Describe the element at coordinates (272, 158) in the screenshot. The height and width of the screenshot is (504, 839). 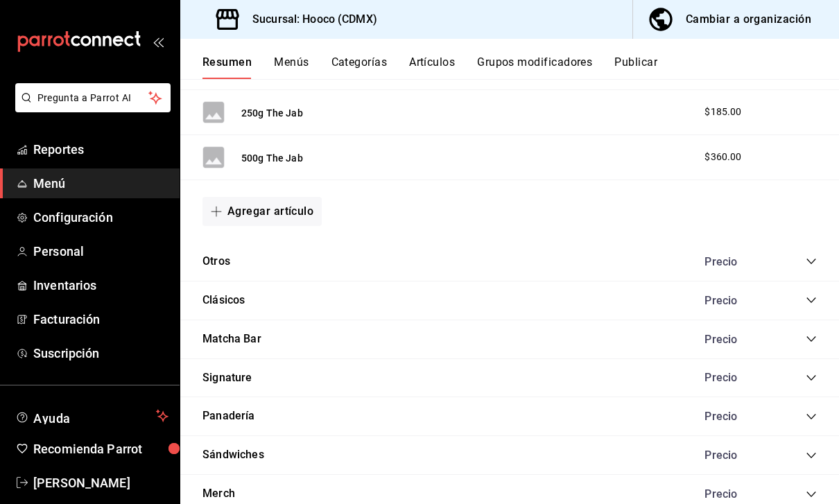
I see `button: 500g The Jab` at that location.